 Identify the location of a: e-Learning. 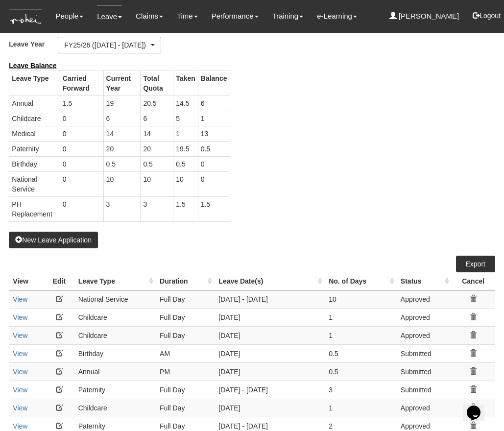
(337, 16).